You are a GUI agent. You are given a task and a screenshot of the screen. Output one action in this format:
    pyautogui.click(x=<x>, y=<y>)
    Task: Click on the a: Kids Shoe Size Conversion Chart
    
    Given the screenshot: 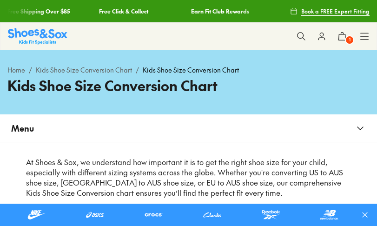 What is the action you would take?
    pyautogui.click(x=84, y=70)
    